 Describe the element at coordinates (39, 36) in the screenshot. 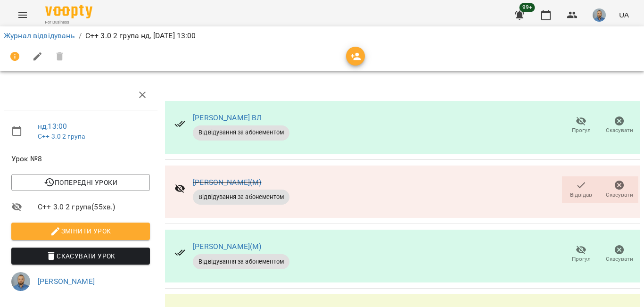

I see `a: Журнал відвідувань` at that location.